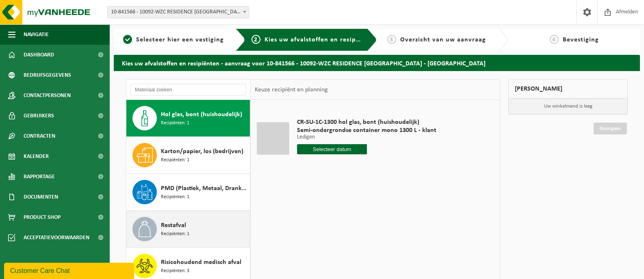  Describe the element at coordinates (36, 156) in the screenshot. I see `span: Kalender` at that location.